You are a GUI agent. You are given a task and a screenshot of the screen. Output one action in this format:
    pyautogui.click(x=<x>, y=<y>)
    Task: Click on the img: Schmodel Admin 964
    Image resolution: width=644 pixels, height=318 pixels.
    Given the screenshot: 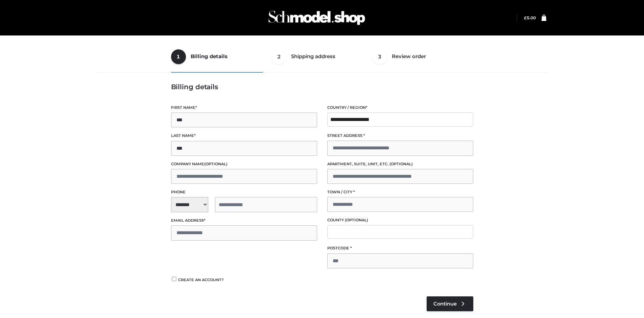 What is the action you would take?
    pyautogui.click(x=317, y=18)
    